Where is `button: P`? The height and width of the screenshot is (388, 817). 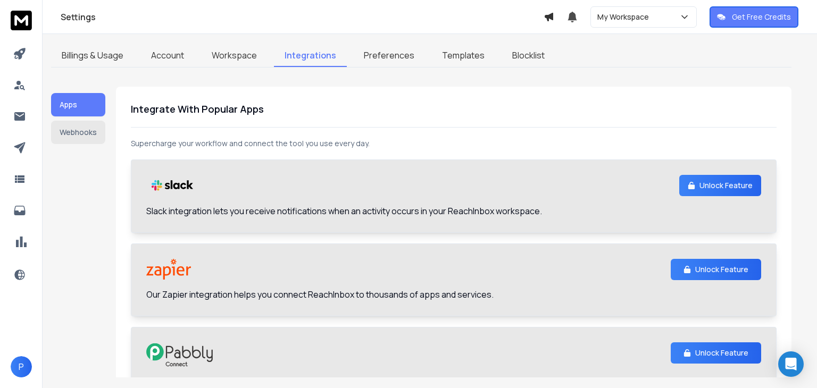
button: P is located at coordinates (21, 367).